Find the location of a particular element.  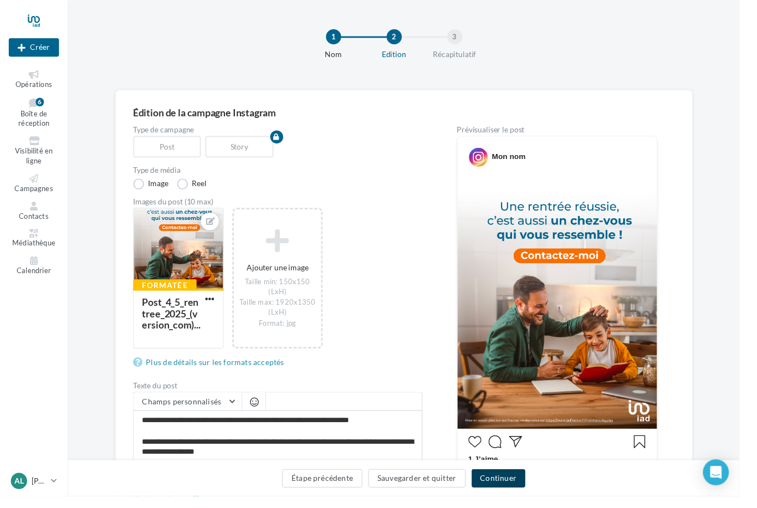

button: Continuer is located at coordinates (510, 490).